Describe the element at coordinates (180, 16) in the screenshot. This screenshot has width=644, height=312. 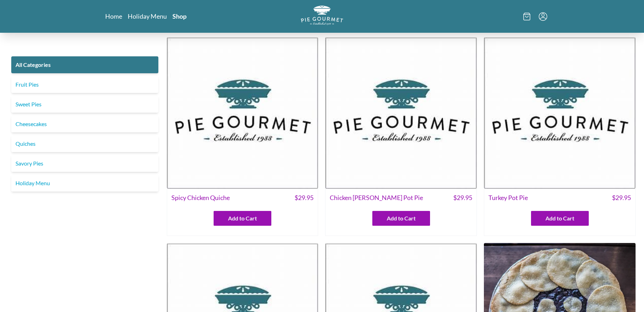
I see `a: Shop` at that location.